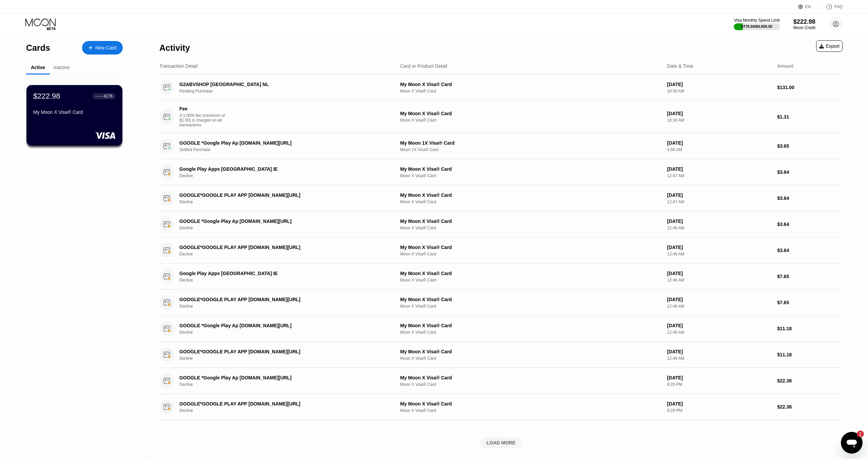 The width and height of the screenshot is (868, 459). I want to click on div: 4176, so click(108, 96).